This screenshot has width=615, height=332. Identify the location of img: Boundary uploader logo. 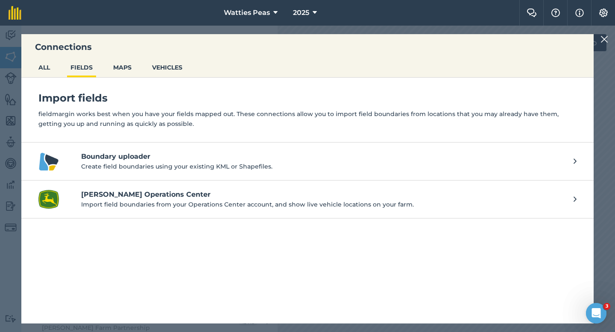
(49, 162).